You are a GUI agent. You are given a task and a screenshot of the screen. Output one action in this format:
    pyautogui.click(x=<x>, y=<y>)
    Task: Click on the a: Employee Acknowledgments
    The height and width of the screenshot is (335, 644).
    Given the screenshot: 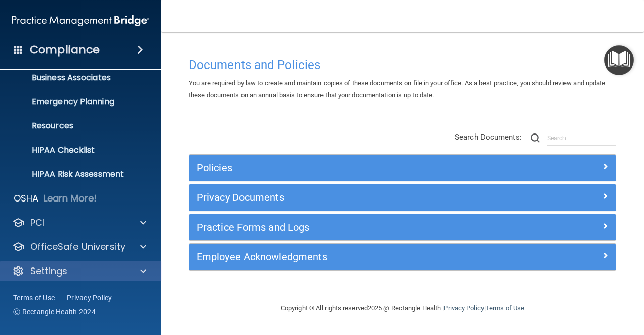 What is the action you would take?
    pyautogui.click(x=402, y=257)
    